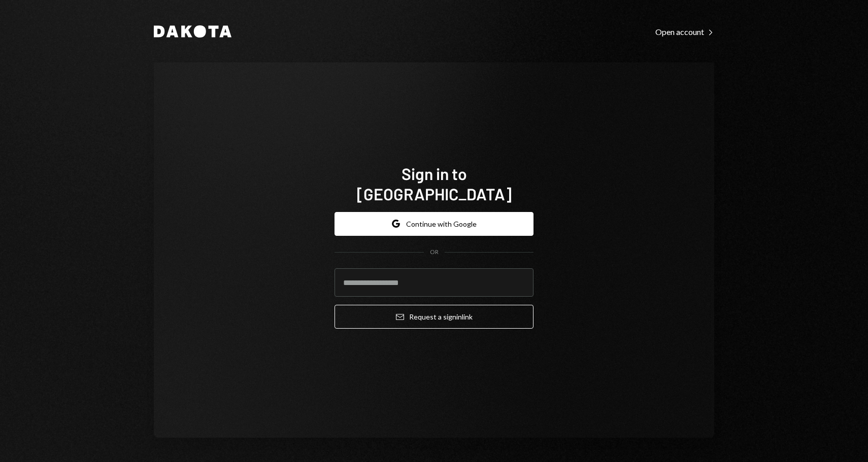  What do you see at coordinates (685, 32) in the screenshot?
I see `a: Open account` at bounding box center [685, 32].